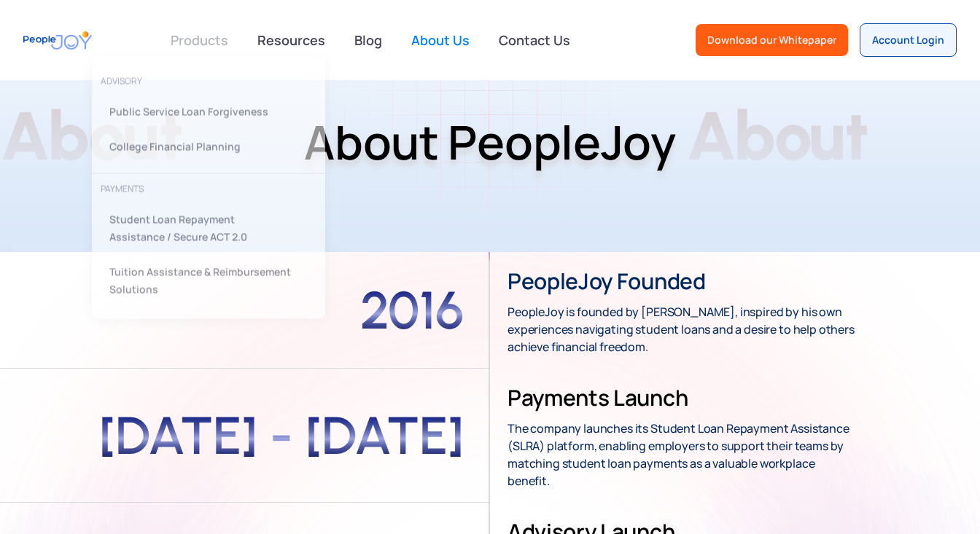 Image resolution: width=980 pixels, height=534 pixels. Describe the element at coordinates (908, 40) in the screenshot. I see `div: Account Login` at that location.